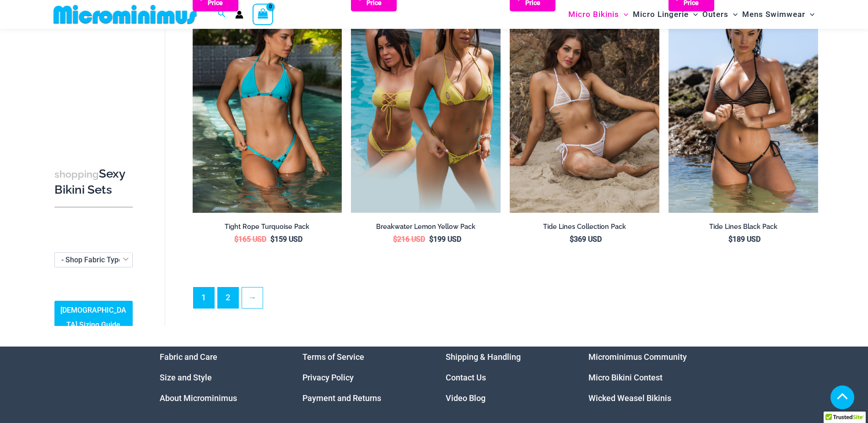  I want to click on bdi: 165 USD, so click(250, 239).